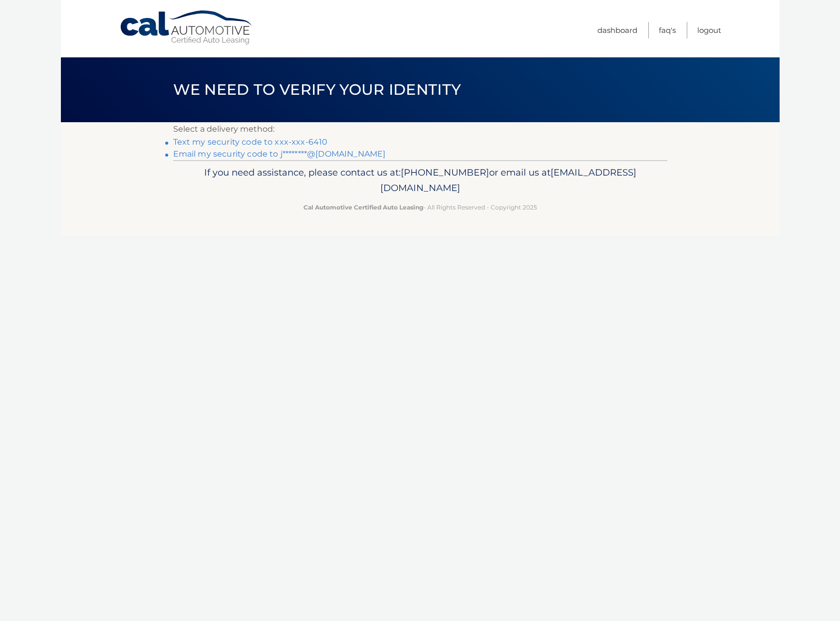 The image size is (840, 621). What do you see at coordinates (420, 129) in the screenshot?
I see `p: Select a delivery method:` at bounding box center [420, 129].